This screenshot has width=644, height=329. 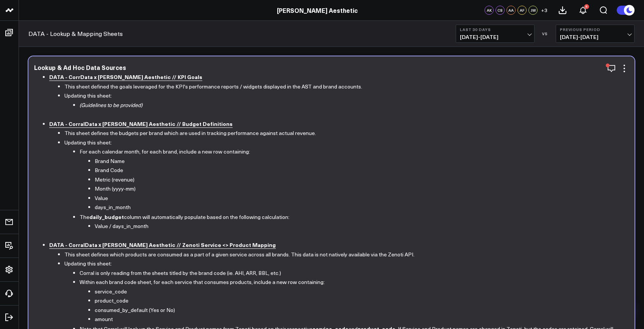 I want to click on div: VS, so click(x=545, y=33).